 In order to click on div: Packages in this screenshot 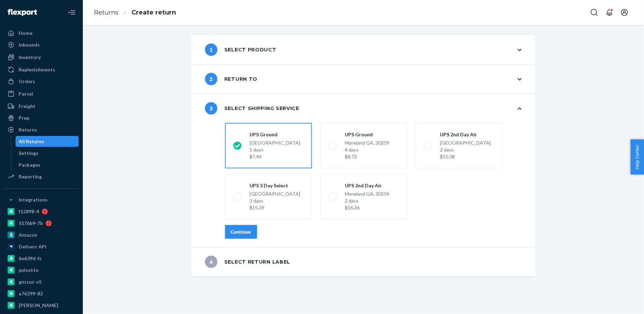, I will do `click(29, 165)`.